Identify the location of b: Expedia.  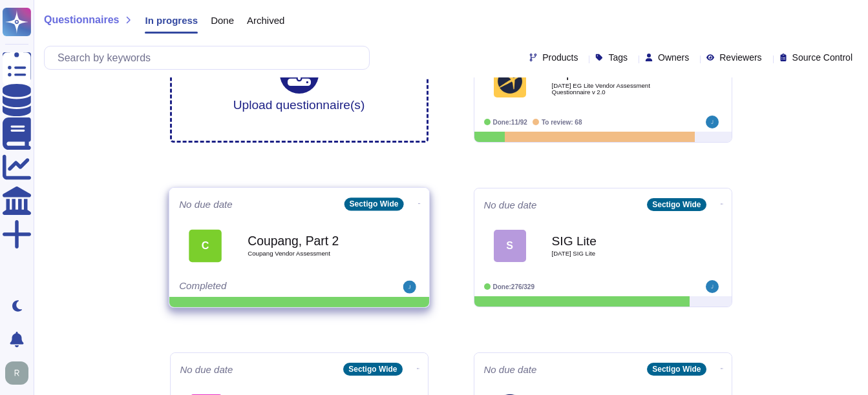
(616, 73).